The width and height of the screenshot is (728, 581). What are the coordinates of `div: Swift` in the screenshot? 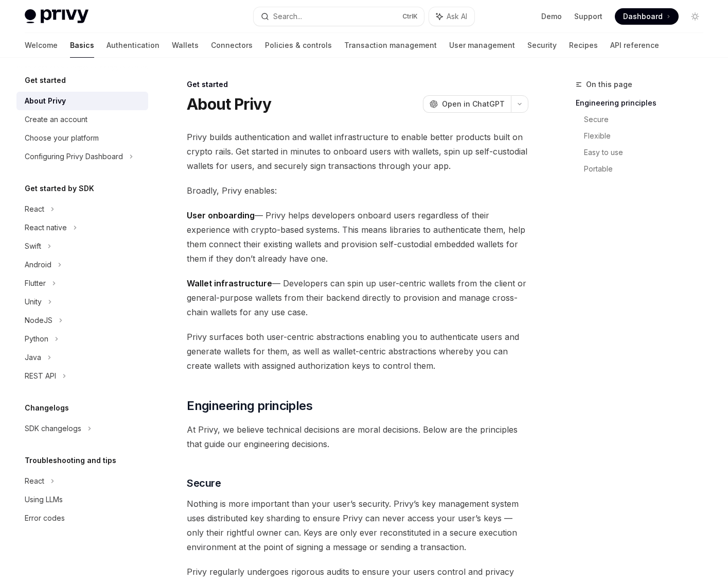 It's located at (33, 246).